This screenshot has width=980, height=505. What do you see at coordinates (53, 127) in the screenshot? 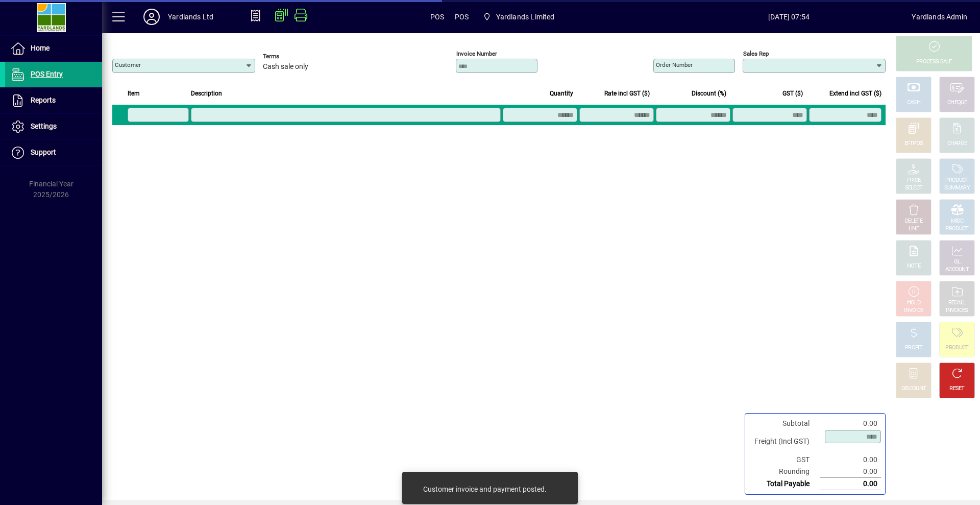
I see `a: Settings` at bounding box center [53, 127].